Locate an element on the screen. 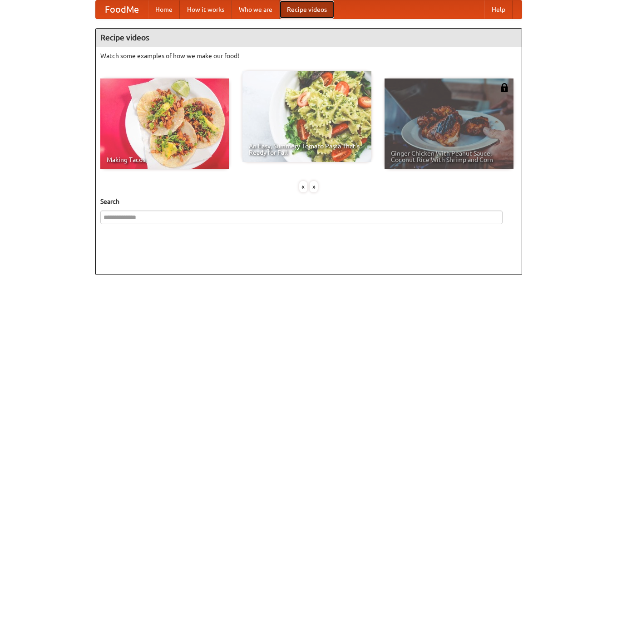 The height and width of the screenshot is (642, 617). a: How it works is located at coordinates (206, 10).